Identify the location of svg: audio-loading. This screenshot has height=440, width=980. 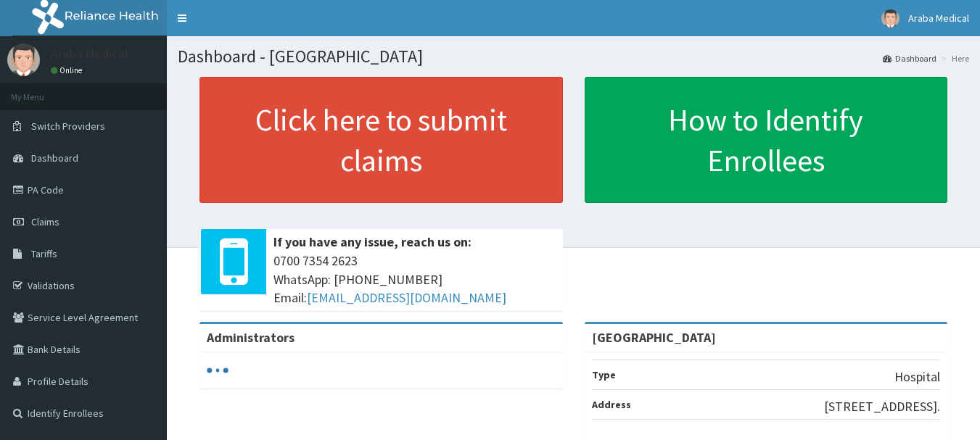
(218, 371).